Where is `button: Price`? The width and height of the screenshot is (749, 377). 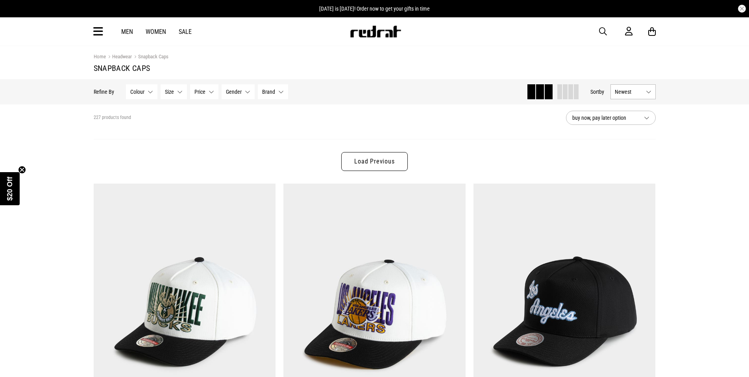
button: Price is located at coordinates (204, 92).